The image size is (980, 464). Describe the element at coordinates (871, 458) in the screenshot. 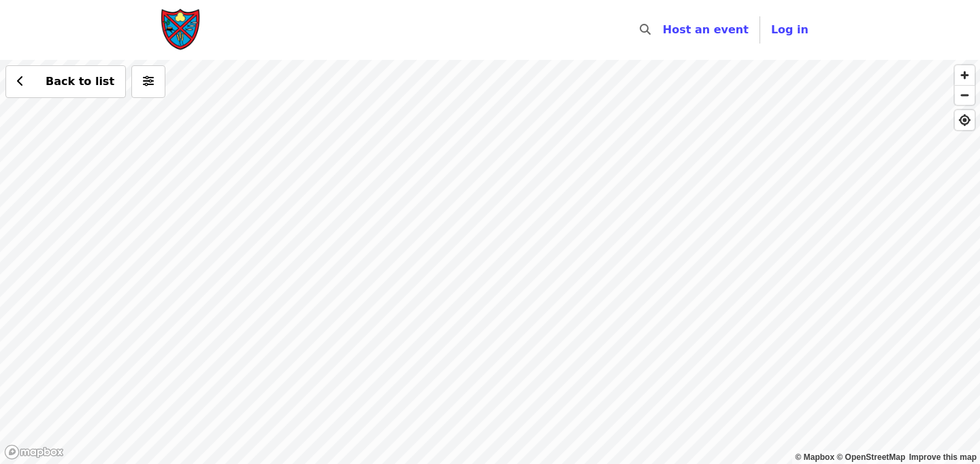

I see `a: OpenStreetMap` at that location.